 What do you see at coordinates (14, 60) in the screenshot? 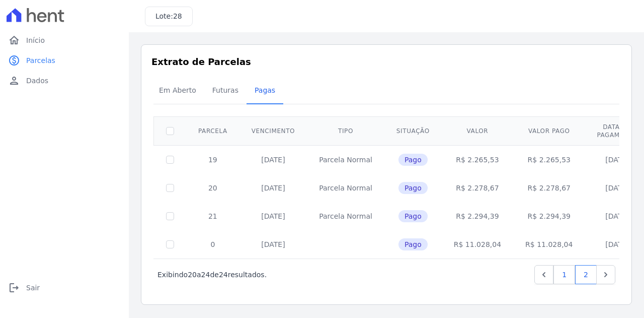
I see `i: paid` at bounding box center [14, 60].